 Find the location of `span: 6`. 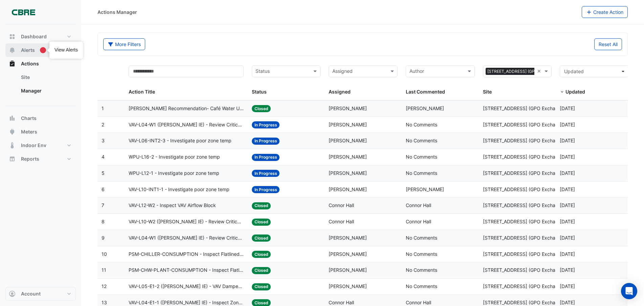

span: 6 is located at coordinates (103, 189).